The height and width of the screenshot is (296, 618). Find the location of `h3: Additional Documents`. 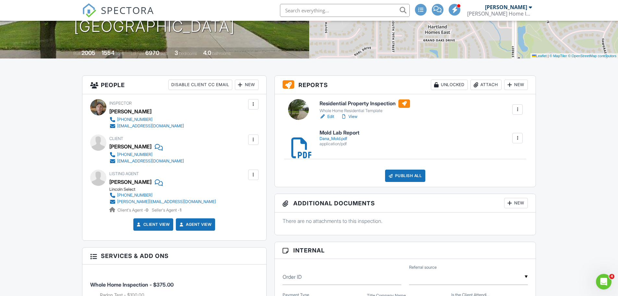

h3: Additional Documents is located at coordinates (405, 203).